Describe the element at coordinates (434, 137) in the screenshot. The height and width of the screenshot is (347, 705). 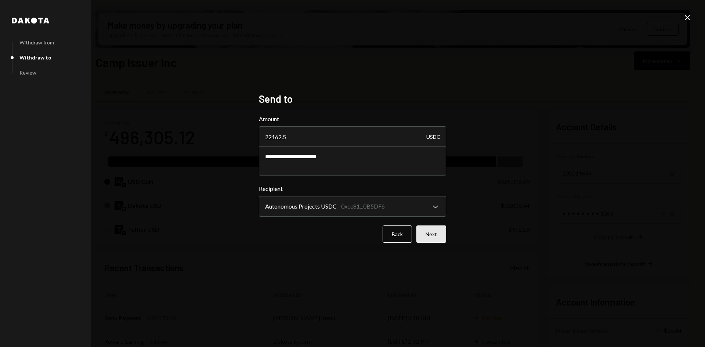
I see `div: USDC` at that location.